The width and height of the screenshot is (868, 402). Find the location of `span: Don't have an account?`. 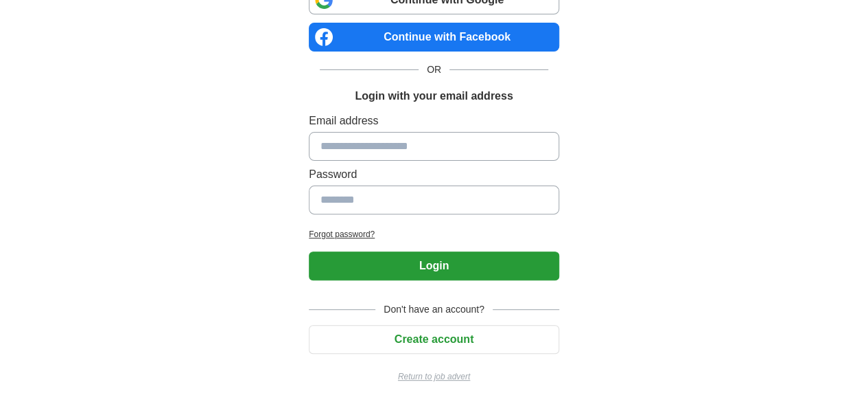

span: Don't have an account? is located at coordinates (434, 309).